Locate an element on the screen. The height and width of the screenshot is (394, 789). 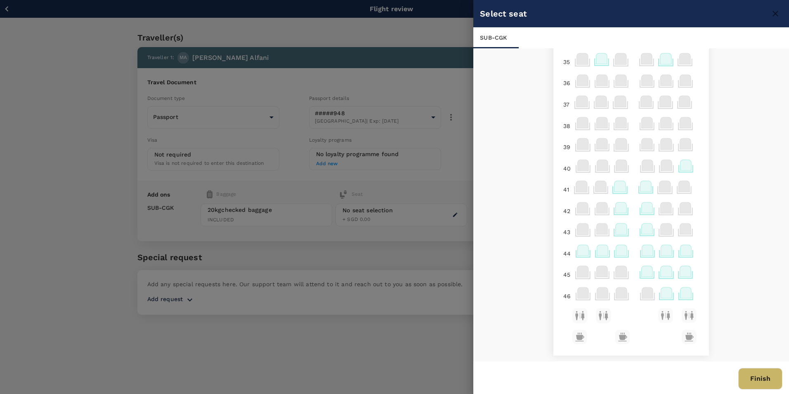
div: 44 is located at coordinates (567, 253).